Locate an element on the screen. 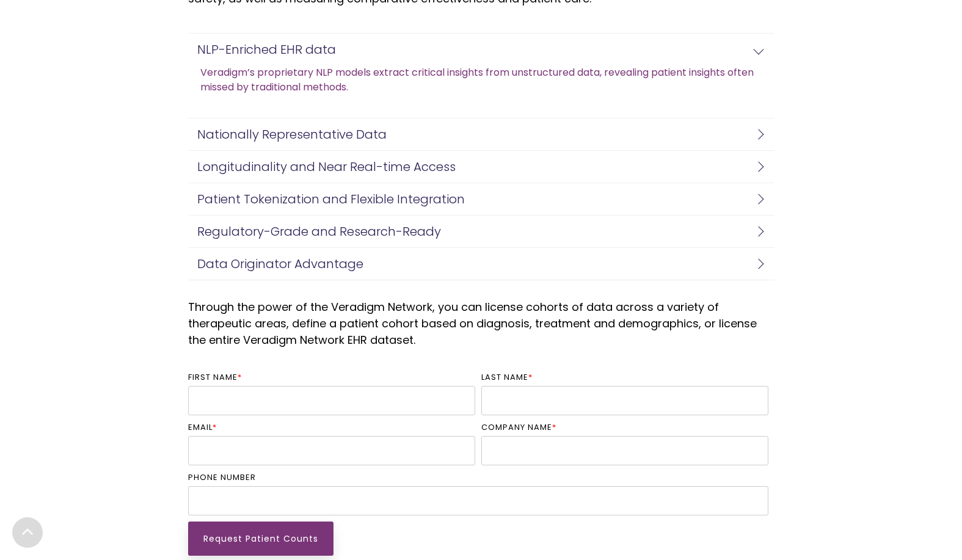 The image size is (962, 560). a: Veradigm’s proprietary NLP models extract critical insights from unstructured data, revealing pat... is located at coordinates (487, 80).